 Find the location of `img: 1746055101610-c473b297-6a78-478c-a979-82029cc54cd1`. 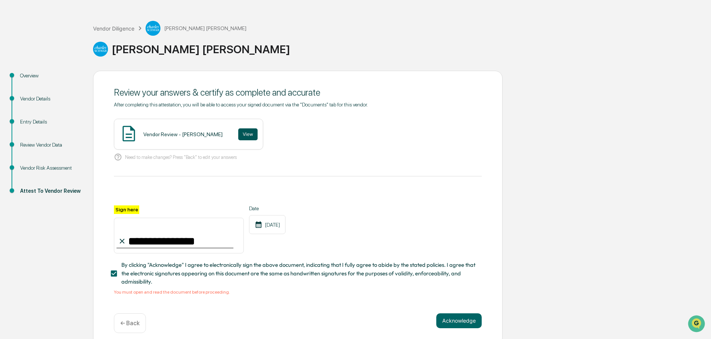

img: 1746055101610-c473b297-6a78-478c-a979-82029cc54cd1 is located at coordinates (14, 64).